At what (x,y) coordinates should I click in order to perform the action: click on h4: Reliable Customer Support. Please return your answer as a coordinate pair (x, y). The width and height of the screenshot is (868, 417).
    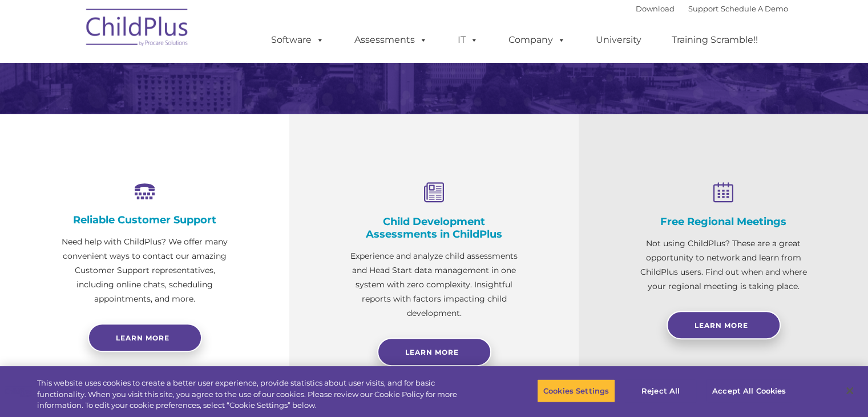
    Looking at the image, I should click on (144, 220).